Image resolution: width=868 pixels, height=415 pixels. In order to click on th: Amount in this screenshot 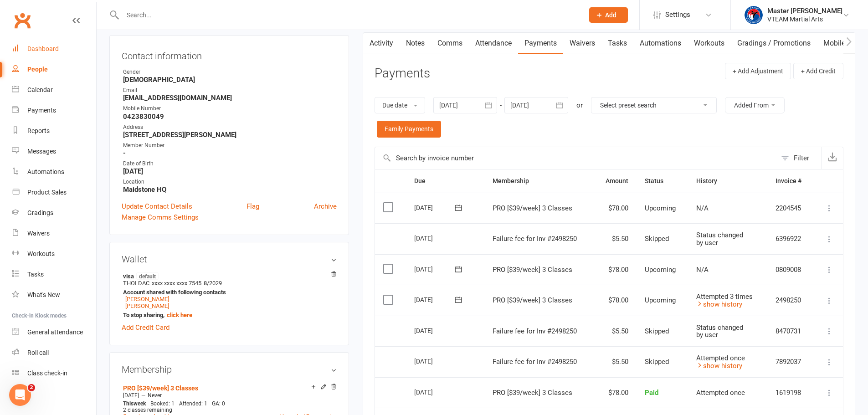, I will do `click(615, 181)`.